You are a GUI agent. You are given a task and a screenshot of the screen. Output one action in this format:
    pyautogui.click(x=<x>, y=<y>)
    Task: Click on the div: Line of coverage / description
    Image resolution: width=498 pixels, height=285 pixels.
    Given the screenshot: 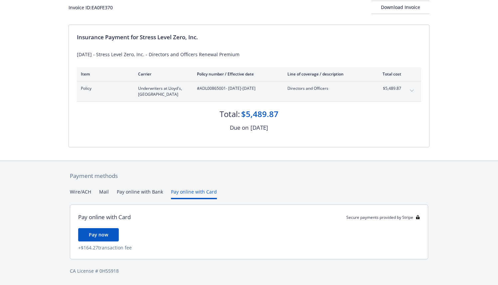 What is the action you would take?
    pyautogui.click(x=327, y=74)
    